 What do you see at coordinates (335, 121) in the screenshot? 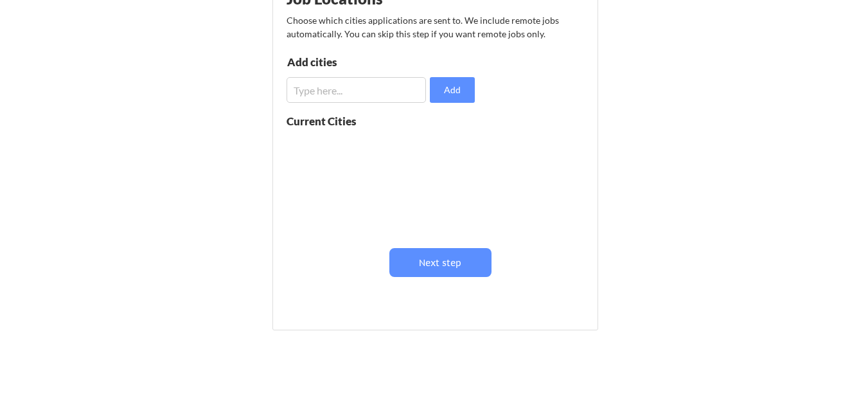
I see `div: Current Cities` at bounding box center [335, 121].